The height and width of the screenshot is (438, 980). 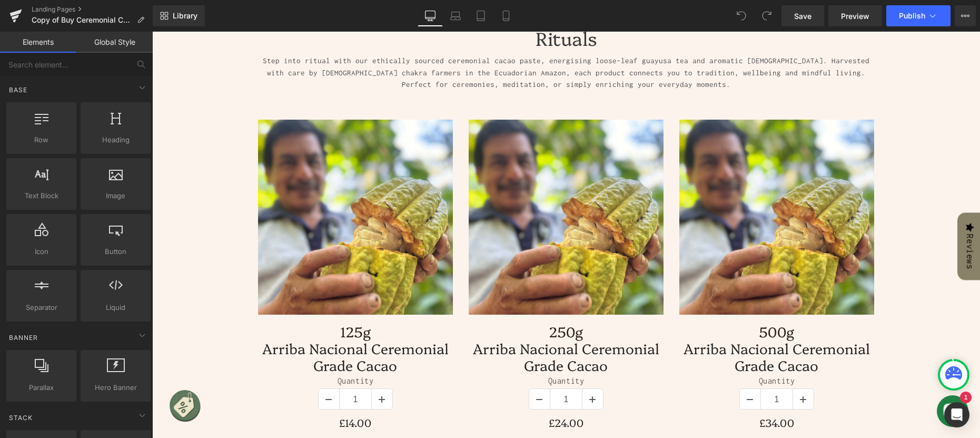 I want to click on a: Laptop, so click(x=455, y=16).